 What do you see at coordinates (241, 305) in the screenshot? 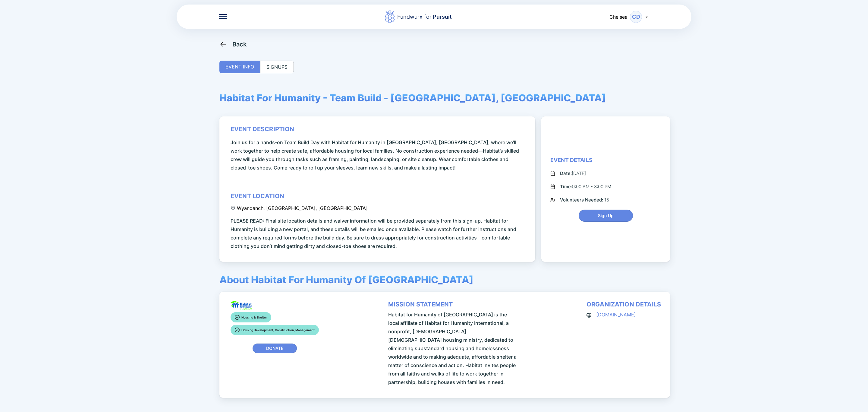
I see `img: ViewEdoc.aspx` at bounding box center [241, 305].